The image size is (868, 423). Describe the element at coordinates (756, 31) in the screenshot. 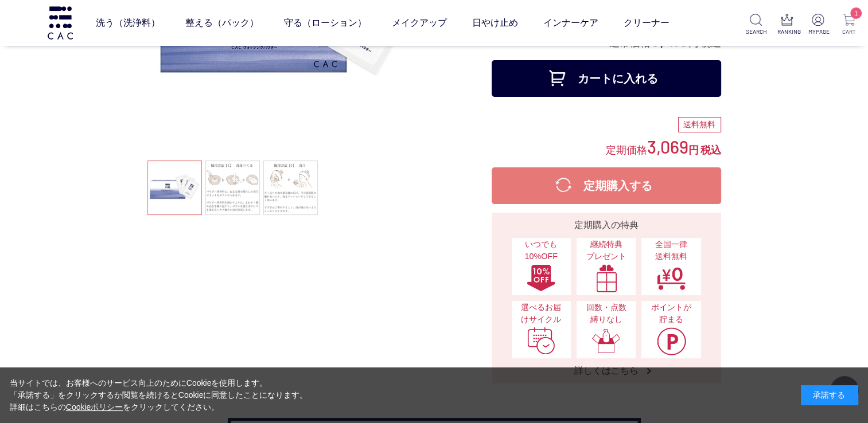

I see `p: SEARCH` at that location.